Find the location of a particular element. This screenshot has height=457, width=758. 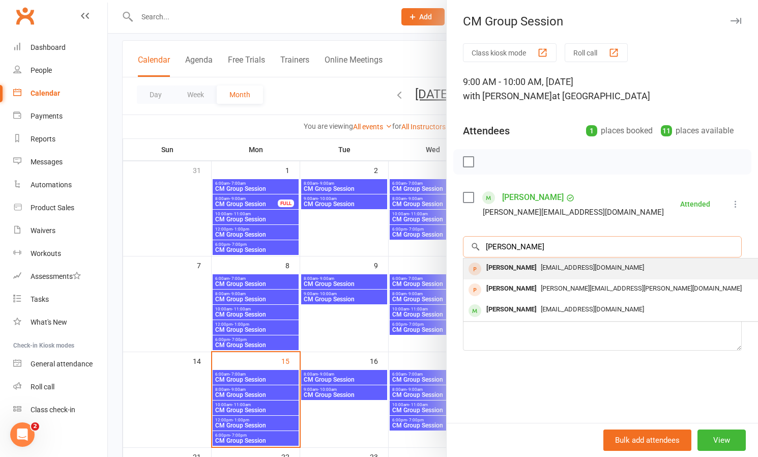

a: Clubworx is located at coordinates (25, 16).